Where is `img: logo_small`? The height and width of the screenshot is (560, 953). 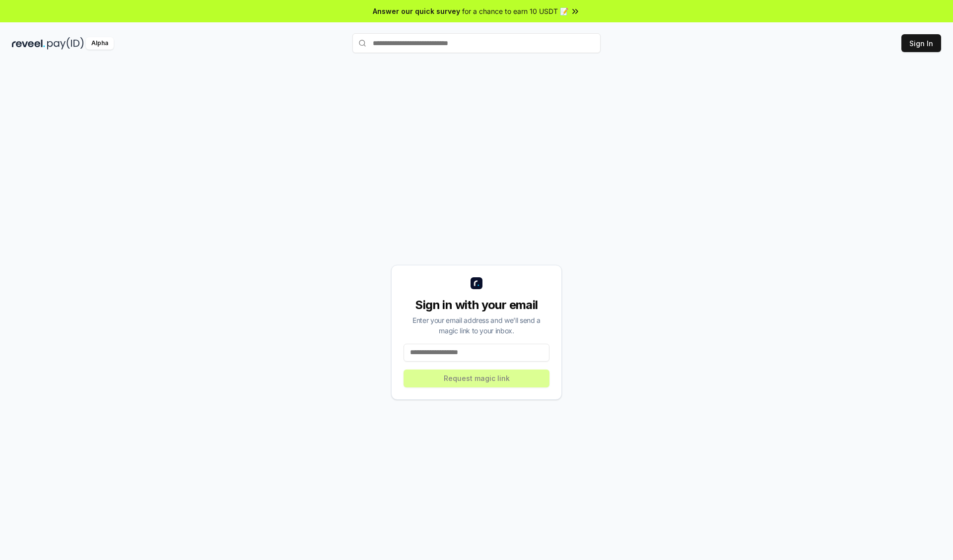
img: logo_small is located at coordinates (476, 284).